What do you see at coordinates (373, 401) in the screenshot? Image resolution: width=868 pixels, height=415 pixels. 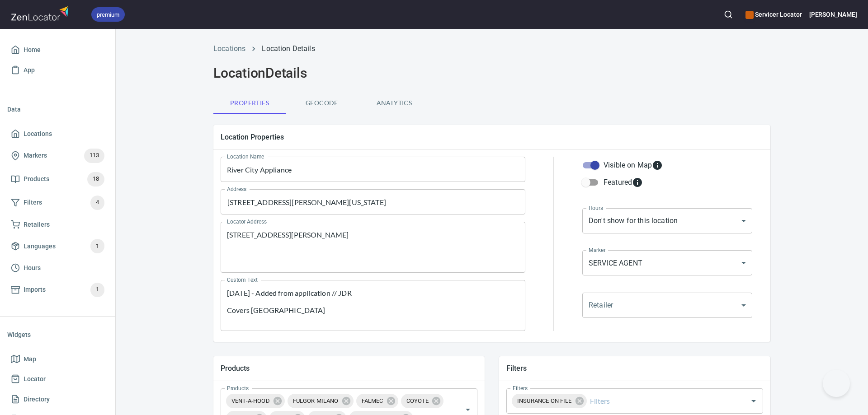 I see `span: FALMEC` at bounding box center [373, 401].